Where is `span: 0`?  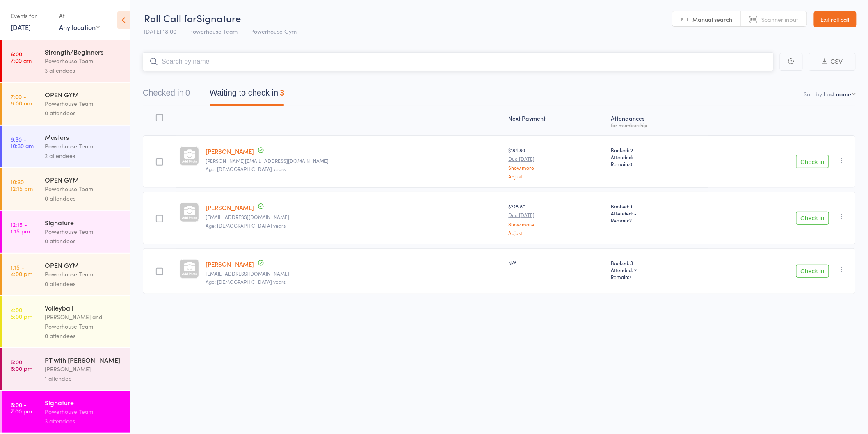
span: 0 is located at coordinates (631, 164).